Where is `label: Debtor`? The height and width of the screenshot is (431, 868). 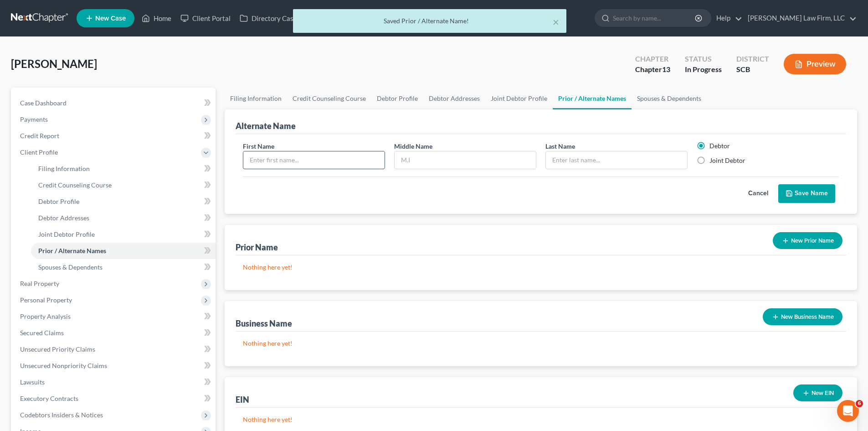
label: Debtor is located at coordinates (719, 146).